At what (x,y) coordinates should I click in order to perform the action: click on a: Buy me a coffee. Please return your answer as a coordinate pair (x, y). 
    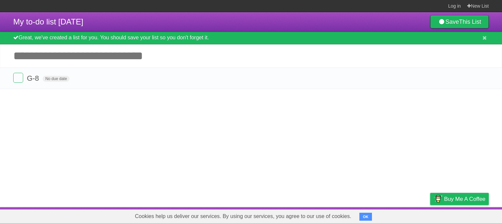
    Looking at the image, I should click on (460, 199).